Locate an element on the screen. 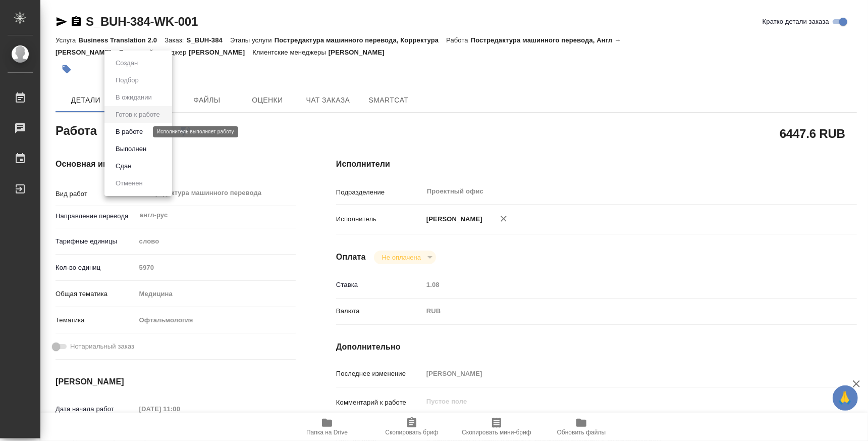 The image size is (868, 441). button: Выполнен is located at coordinates (131, 149).